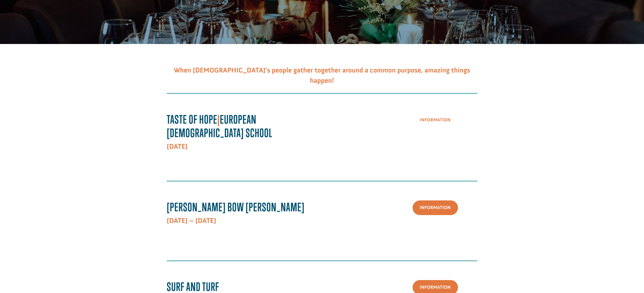  I want to click on button: Donate, so click(94, 17).